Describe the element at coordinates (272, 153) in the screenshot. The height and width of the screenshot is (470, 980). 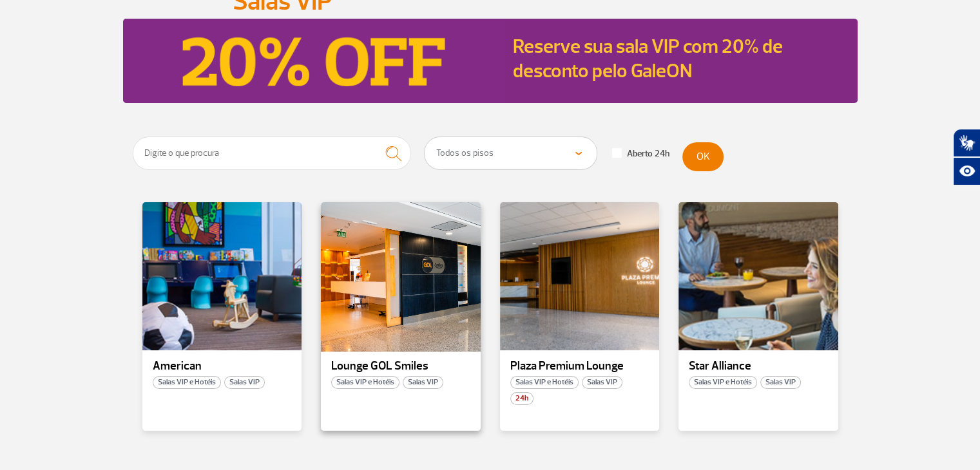
I see `input: Digite o que procura` at that location.